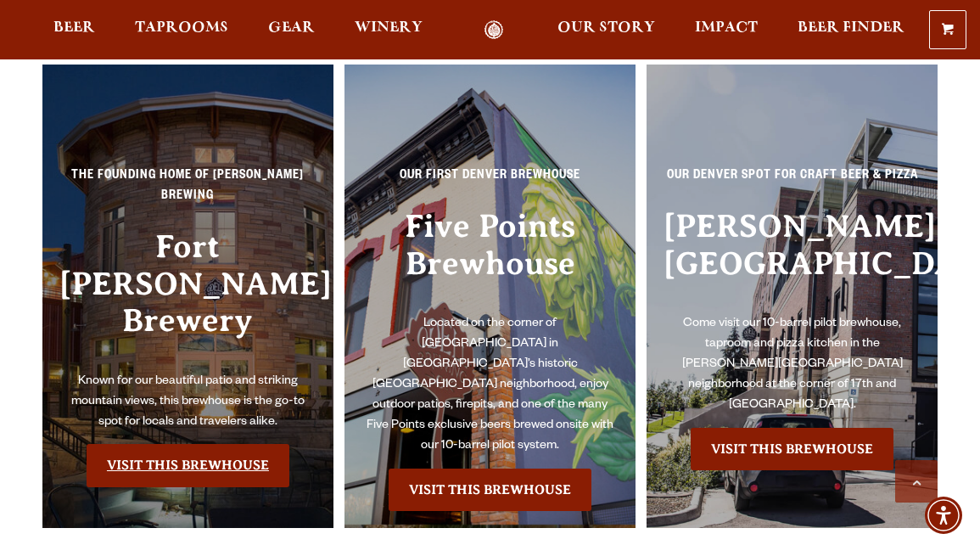  I want to click on a: Visit the Fort Collin's Brewery & Taproom, so click(187, 466).